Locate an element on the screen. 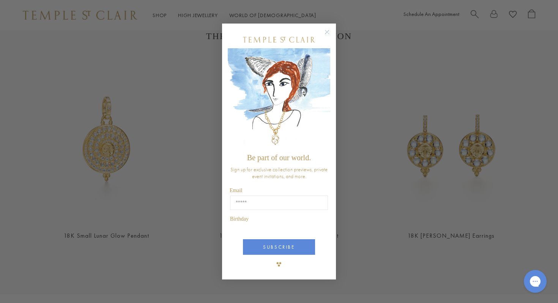 This screenshot has height=303, width=558. button: Gorgias live chat is located at coordinates (15, 14).